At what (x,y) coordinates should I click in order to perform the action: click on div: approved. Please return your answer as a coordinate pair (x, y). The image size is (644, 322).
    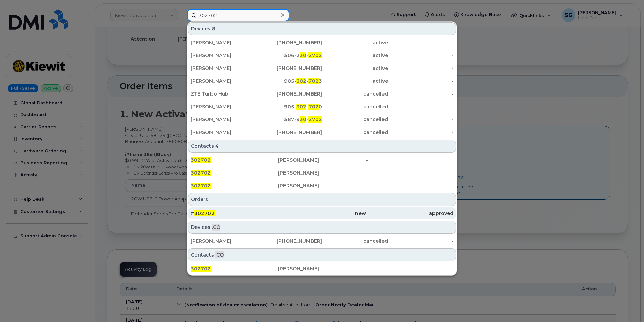
    Looking at the image, I should click on (409, 214).